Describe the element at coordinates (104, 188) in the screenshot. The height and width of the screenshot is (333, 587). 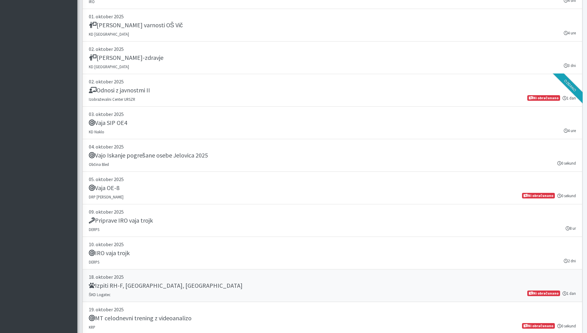
I see `h5: Vaja OE-8` at that location.